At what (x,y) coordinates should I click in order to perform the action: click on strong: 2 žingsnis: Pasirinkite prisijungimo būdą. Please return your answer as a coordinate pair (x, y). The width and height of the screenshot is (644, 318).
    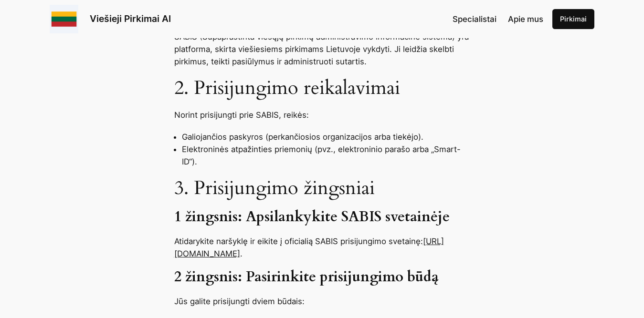
    Looking at the image, I should click on (307, 277).